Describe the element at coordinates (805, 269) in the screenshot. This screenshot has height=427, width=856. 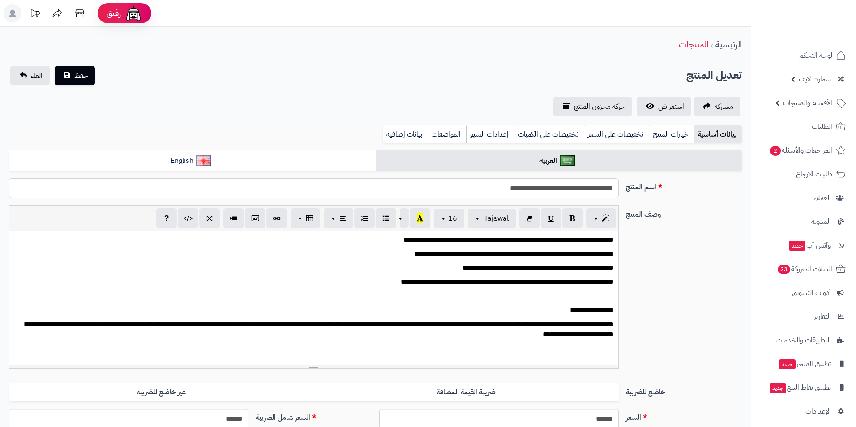
I see `span: السلات المتروكة` at that location.